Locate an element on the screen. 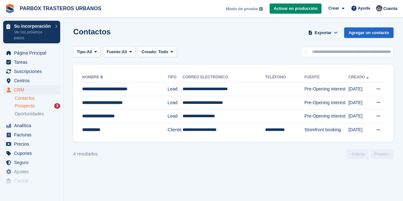 The width and height of the screenshot is (403, 201). img: stora-icon-8386f47178a22dfd0bd8f6a31ec36ba5ce8667c1dd55bd0f319d3a0aa187defe.svg is located at coordinates (10, 9).